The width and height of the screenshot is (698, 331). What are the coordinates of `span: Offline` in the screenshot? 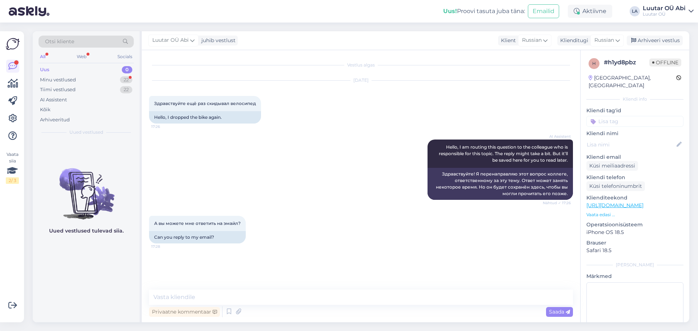 It's located at (665, 63).